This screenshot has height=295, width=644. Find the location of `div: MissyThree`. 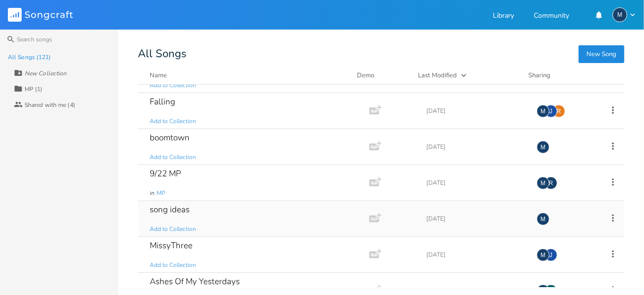

div: MissyThree is located at coordinates (171, 245).